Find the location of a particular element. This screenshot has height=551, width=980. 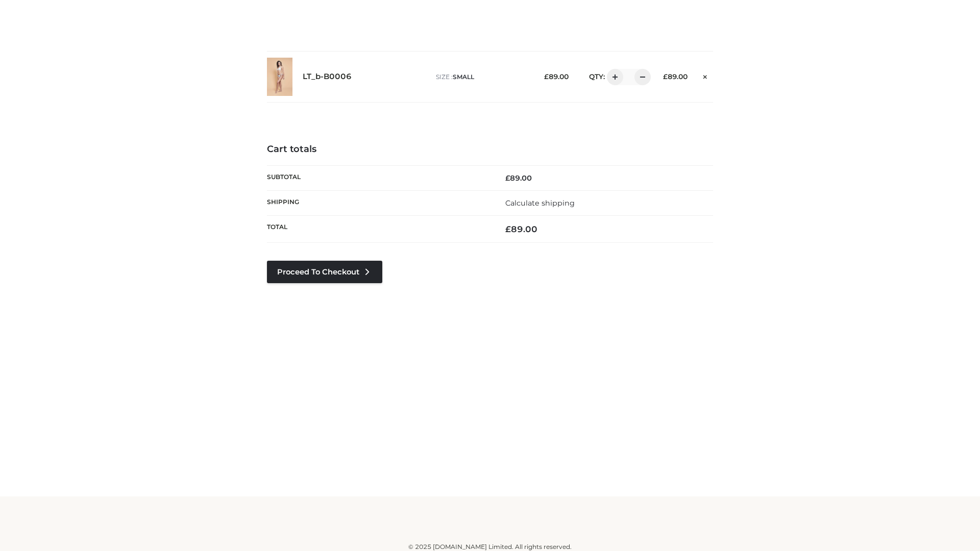

span: SMALL is located at coordinates (463, 77).